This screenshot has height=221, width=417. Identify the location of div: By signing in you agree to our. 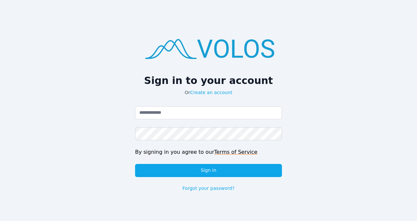
(209, 152).